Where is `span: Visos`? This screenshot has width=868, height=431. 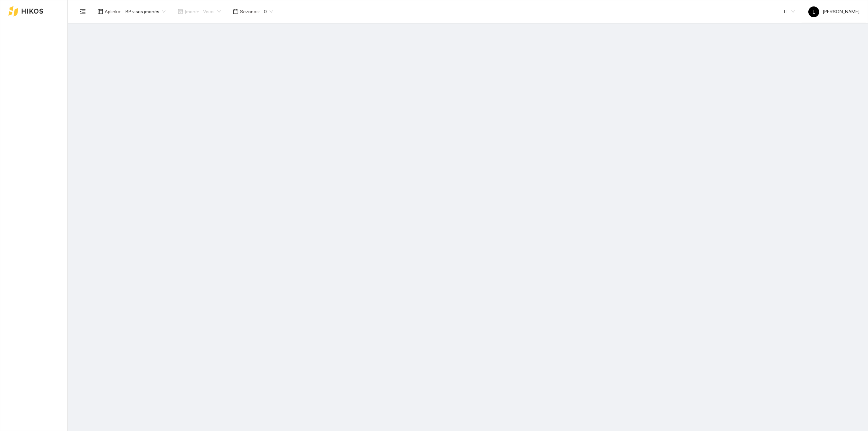 span: Visos is located at coordinates (212, 11).